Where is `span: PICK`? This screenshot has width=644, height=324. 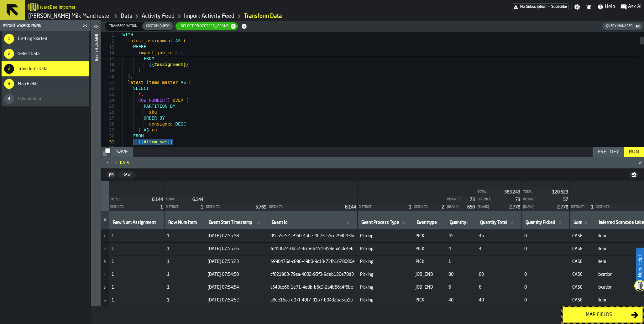 span: PICK is located at coordinates (430, 301).